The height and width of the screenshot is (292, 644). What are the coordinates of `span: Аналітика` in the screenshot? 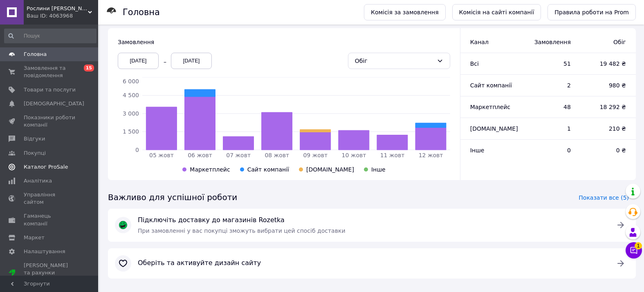 It's located at (38, 181).